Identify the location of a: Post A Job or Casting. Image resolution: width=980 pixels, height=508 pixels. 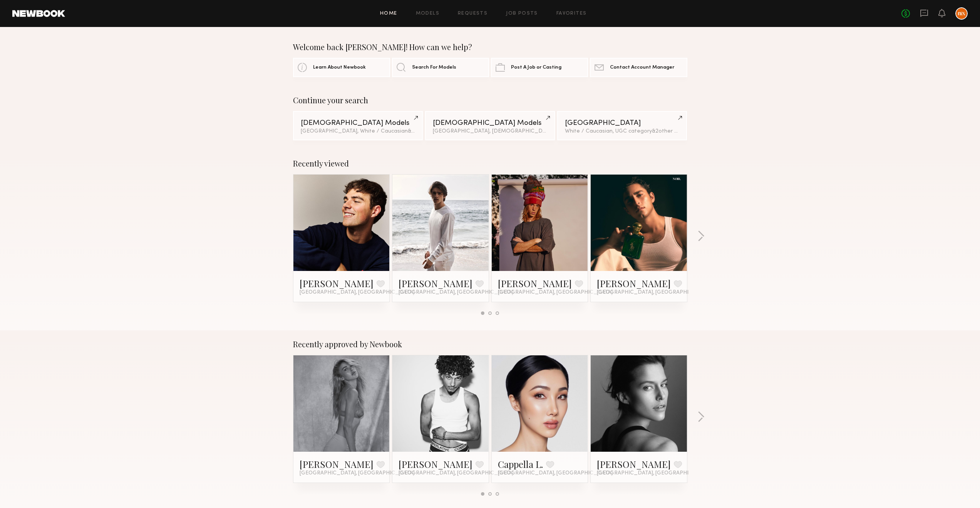
(539, 67).